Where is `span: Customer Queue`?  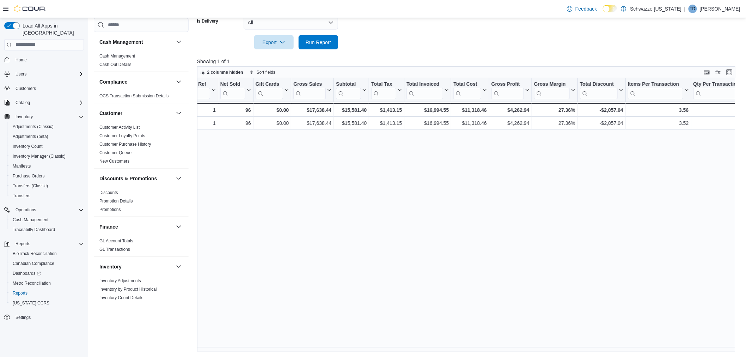
span: Customer Queue is located at coordinates (115, 152).